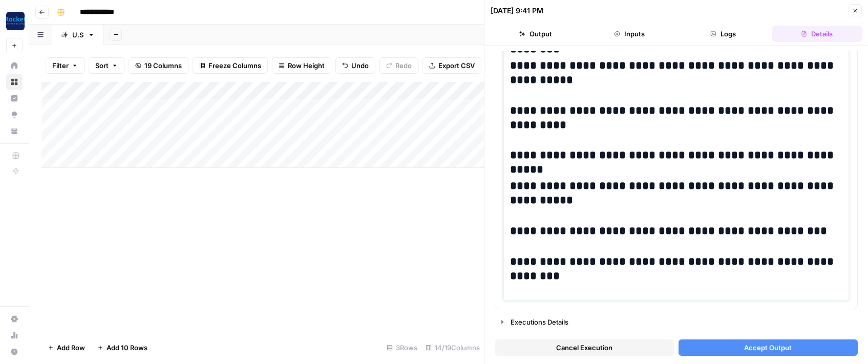 Image resolution: width=868 pixels, height=364 pixels. Describe the element at coordinates (302, 66) in the screenshot. I see `button: Row Height` at that location.